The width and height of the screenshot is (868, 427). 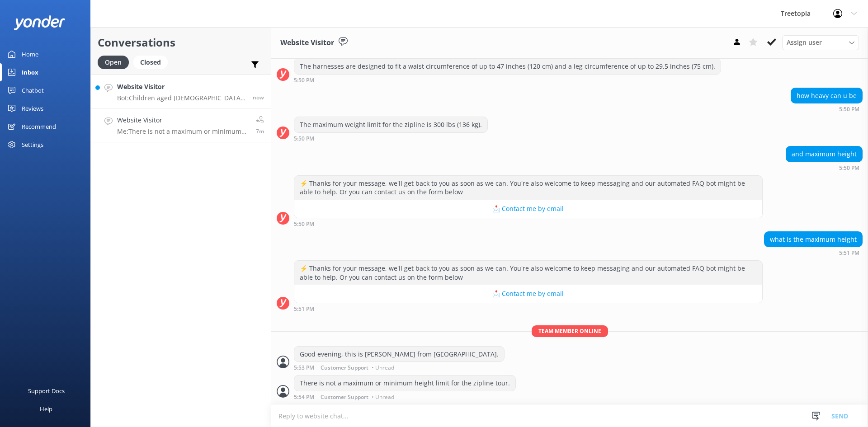 What do you see at coordinates (813, 240) in the screenshot?
I see `div: what is the maximum height` at bounding box center [813, 240].